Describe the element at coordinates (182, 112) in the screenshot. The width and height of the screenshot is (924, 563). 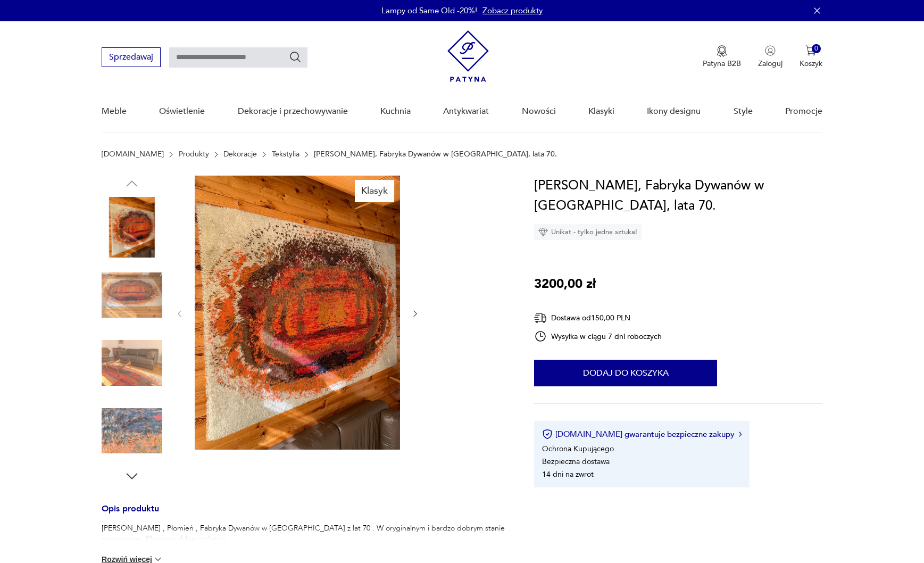
I see `a: Oświetlenie` at that location.